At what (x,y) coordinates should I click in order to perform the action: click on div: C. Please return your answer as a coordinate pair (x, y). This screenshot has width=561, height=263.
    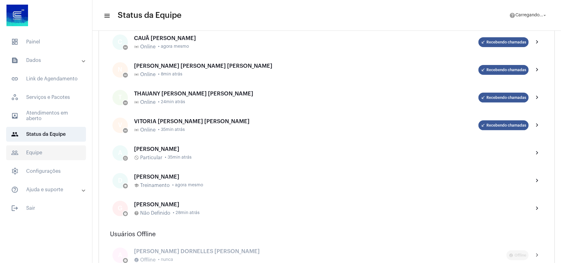
    Looking at the image, I should click on (120, 42).